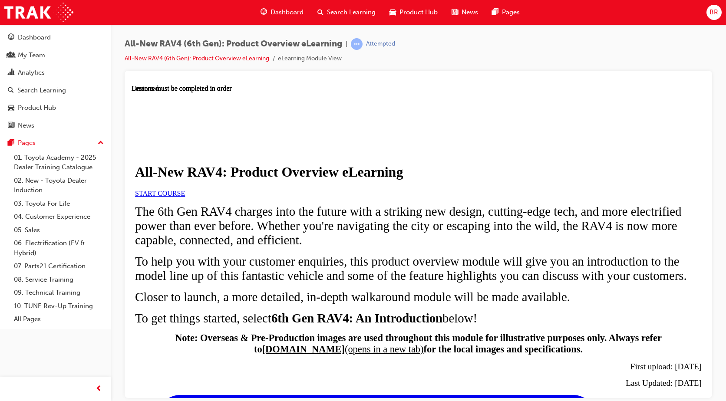 Image resolution: width=726 pixels, height=401 pixels. What do you see at coordinates (279, 184) in the screenshot?
I see `span: To help you with your customer enquiries, this product overview module will give you an introduct...` at bounding box center [279, 184].